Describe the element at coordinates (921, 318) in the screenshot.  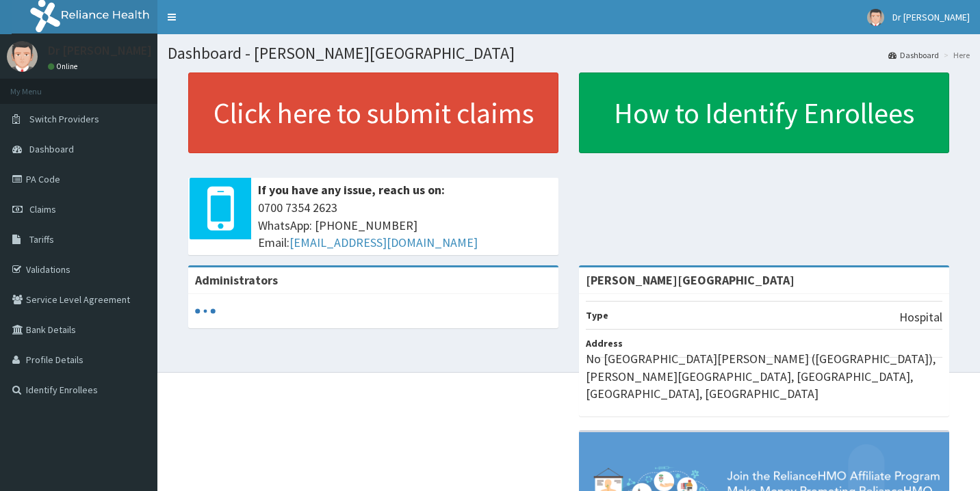
I see `p: Hospital` at that location.